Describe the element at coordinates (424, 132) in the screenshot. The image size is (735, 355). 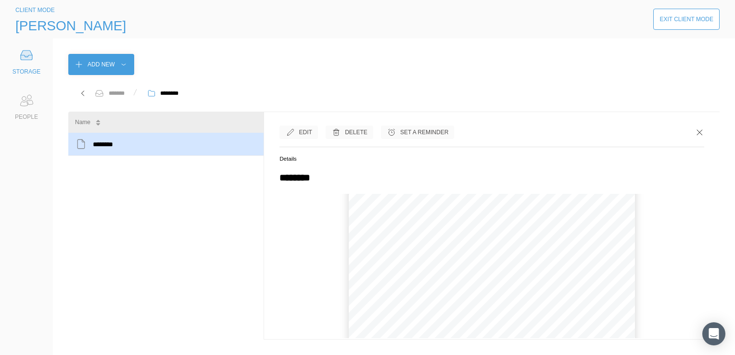
I see `div: Set a Reminder` at that location.